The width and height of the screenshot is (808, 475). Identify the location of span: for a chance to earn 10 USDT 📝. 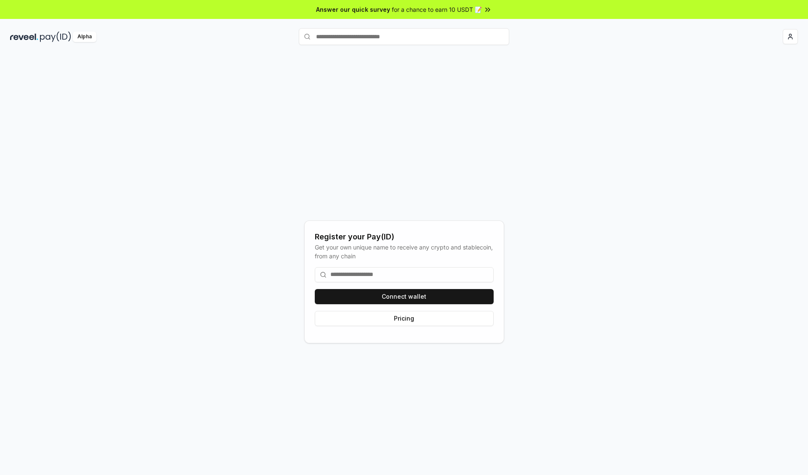
(437, 9).